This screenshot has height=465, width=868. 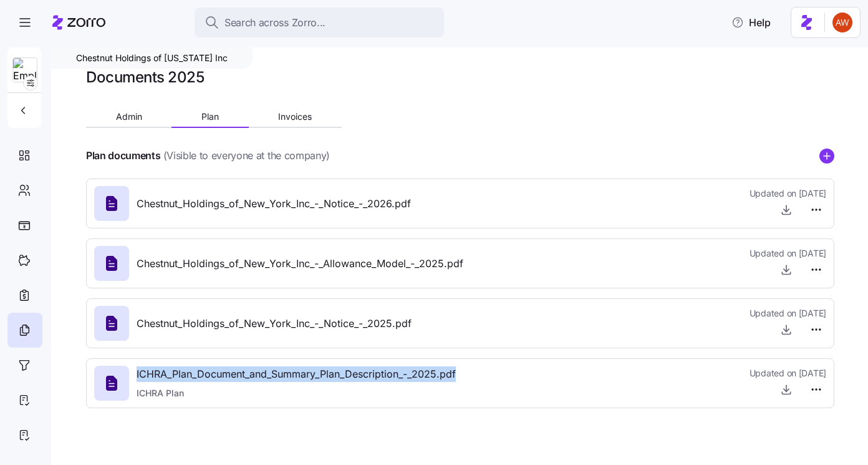 What do you see at coordinates (274, 323) in the screenshot?
I see `span: Chestnut_Holdings_of_New_York_Inc_-_Notice_-_2025.pdf` at bounding box center [274, 323].